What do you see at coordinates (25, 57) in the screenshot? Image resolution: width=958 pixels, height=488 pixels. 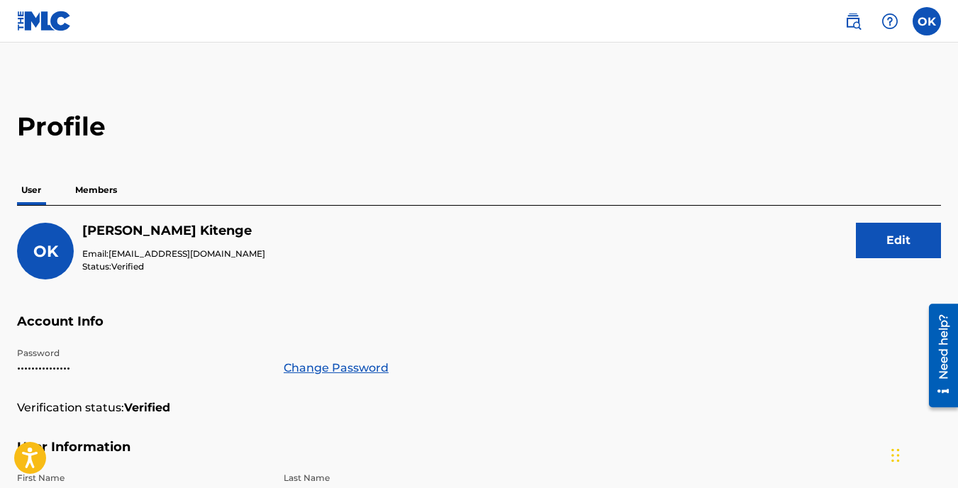 I see `div: Open Resource Center` at bounding box center [25, 57].